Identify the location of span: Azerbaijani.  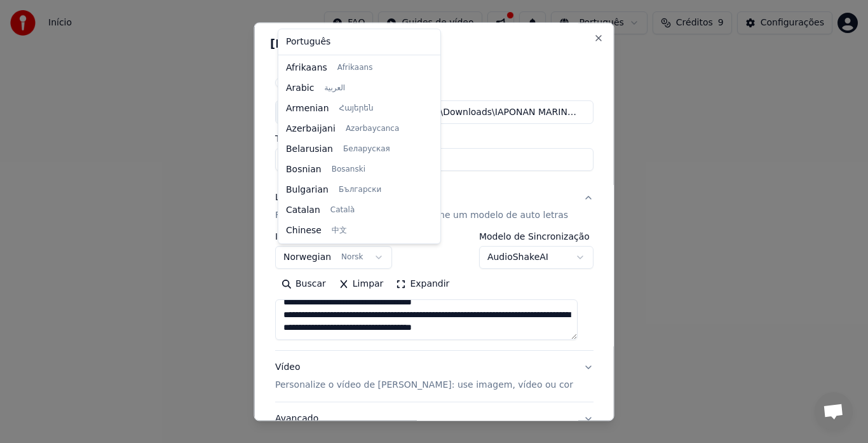
(311, 129).